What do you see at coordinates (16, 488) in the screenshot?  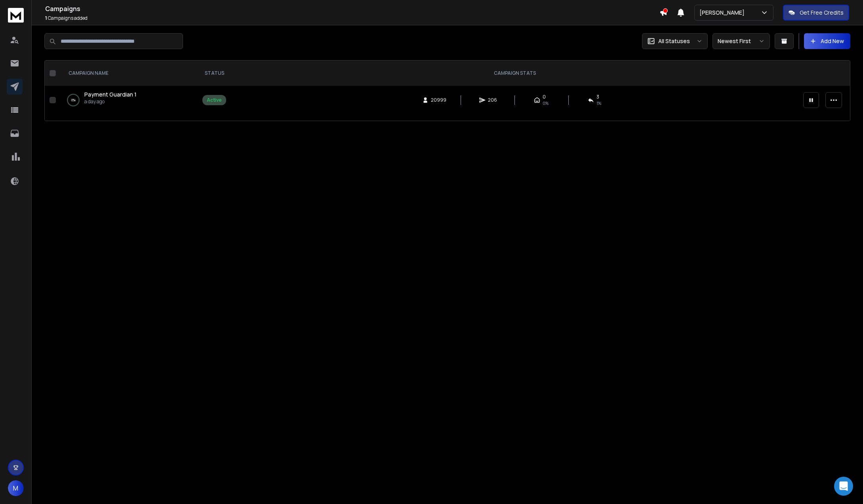 I see `button: M` at bounding box center [16, 488].